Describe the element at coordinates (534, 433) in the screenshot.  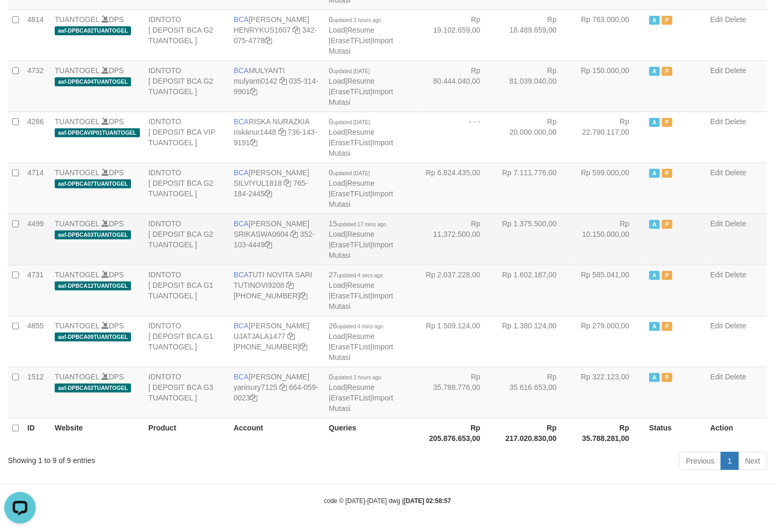
I see `th: Rp 217.020.830,00` at that location.